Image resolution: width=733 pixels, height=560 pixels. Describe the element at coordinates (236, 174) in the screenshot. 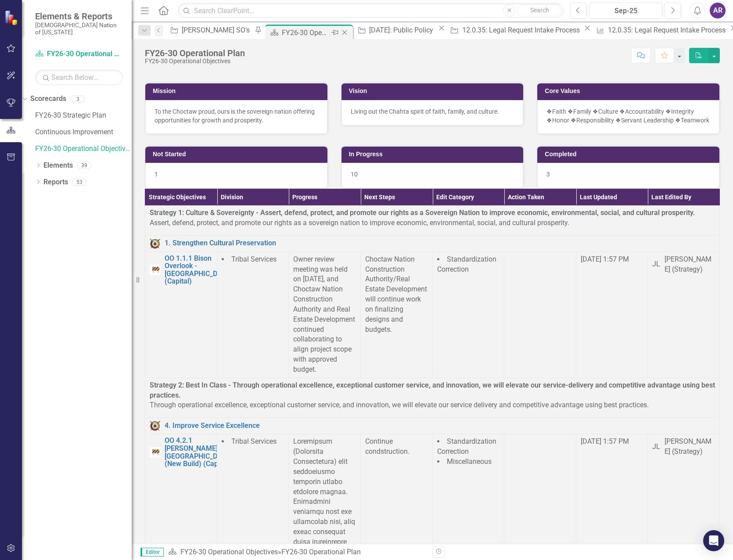

I see `div: 1` at that location.